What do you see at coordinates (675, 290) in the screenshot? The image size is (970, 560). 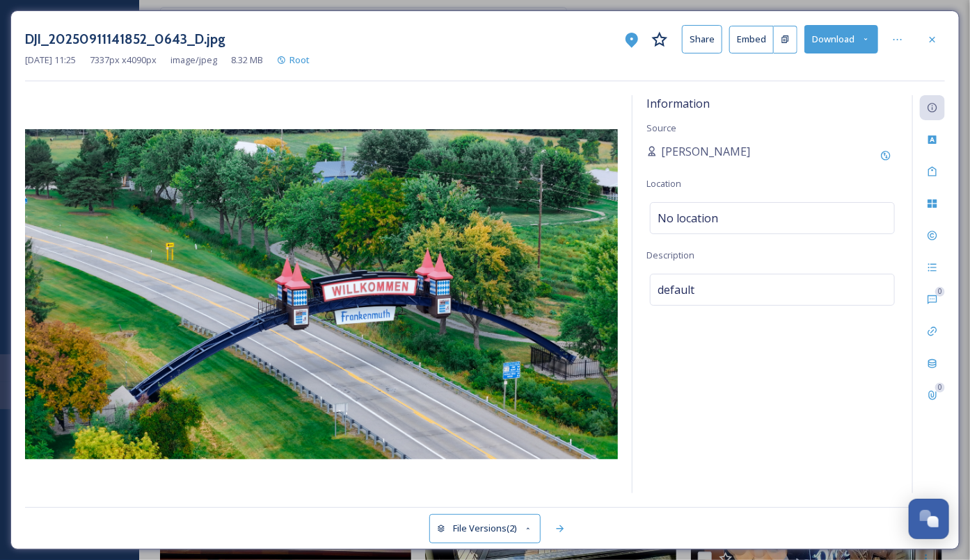 I see `span: default` at bounding box center [675, 290].